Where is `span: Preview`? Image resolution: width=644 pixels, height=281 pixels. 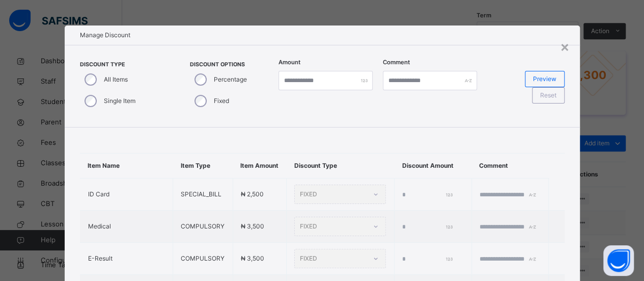
span: Preview is located at coordinates (544, 79).